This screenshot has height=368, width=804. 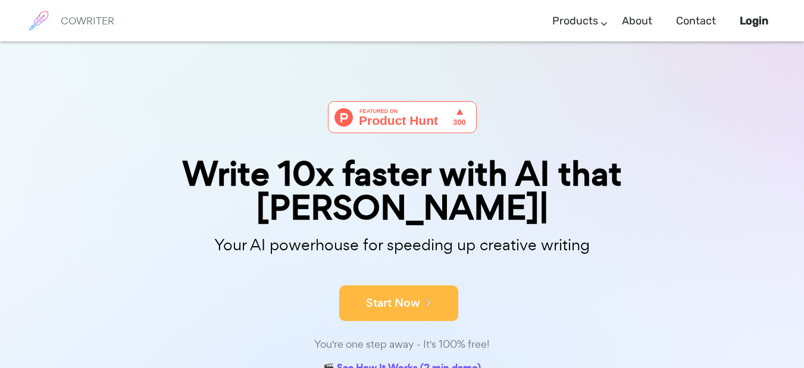 What do you see at coordinates (696, 21) in the screenshot?
I see `a: Contact` at bounding box center [696, 21].